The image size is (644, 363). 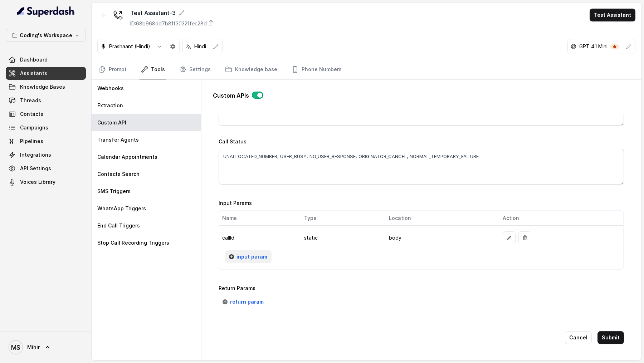 What do you see at coordinates (610, 338) in the screenshot?
I see `button: Submit` at bounding box center [610, 338].